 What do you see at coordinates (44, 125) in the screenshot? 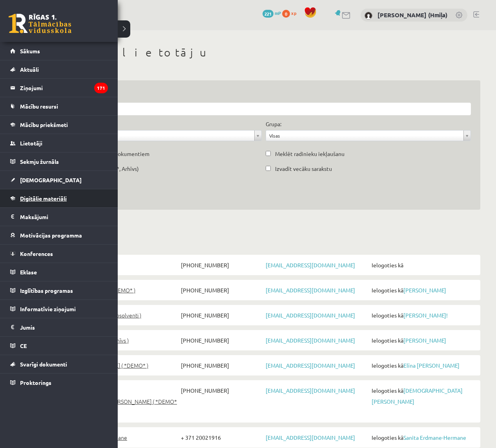
I see `span: Mācību priekšmeti` at bounding box center [44, 125].